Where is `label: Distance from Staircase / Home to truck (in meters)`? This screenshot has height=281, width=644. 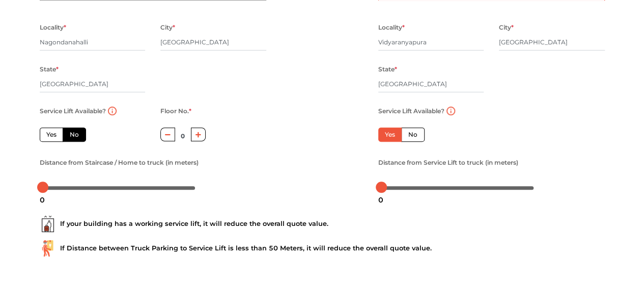 label: Distance from Staircase / Home to truck (in meters) is located at coordinates (119, 162).